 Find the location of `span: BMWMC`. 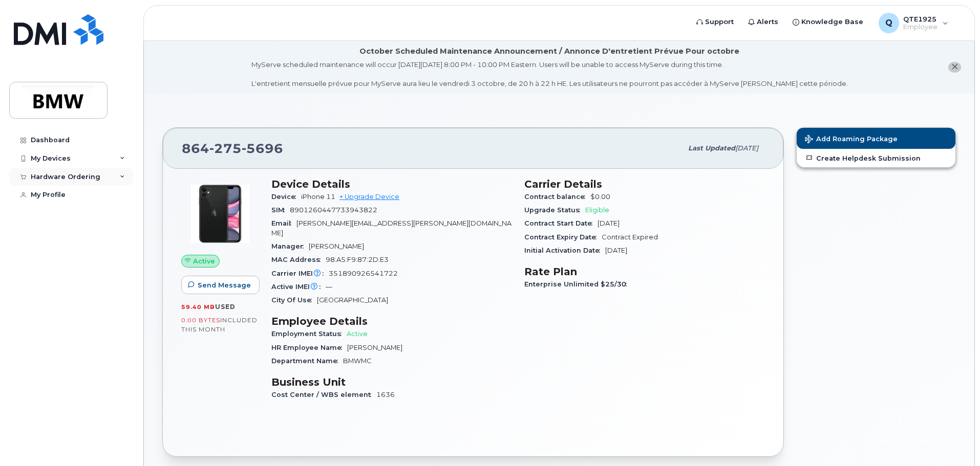

span: BMWMC is located at coordinates (357, 361).